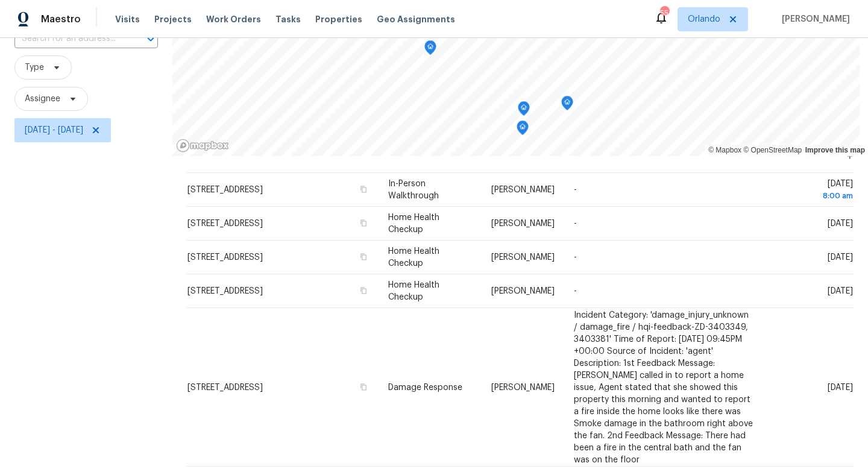 This screenshot has height=469, width=868. What do you see at coordinates (288, 19) in the screenshot?
I see `span: Tasks` at bounding box center [288, 19].